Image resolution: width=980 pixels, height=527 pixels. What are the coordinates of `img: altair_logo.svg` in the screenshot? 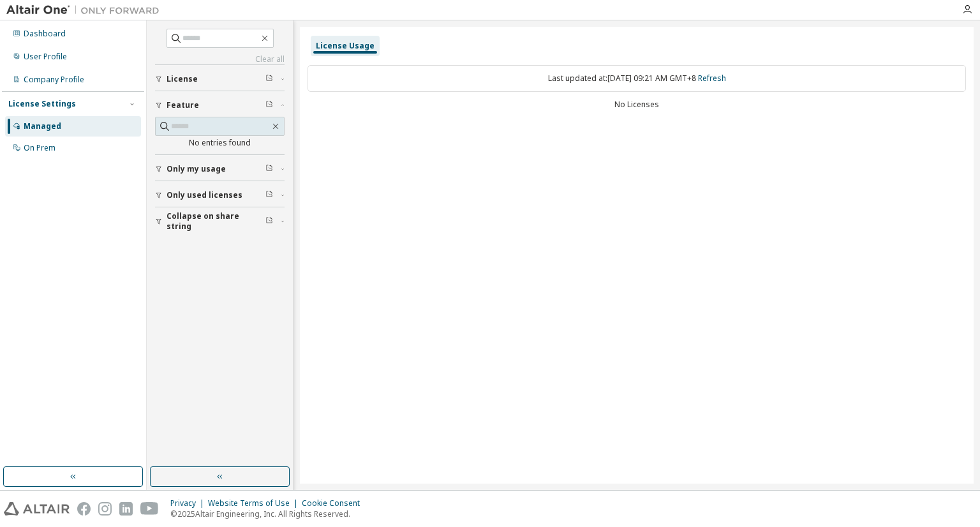 It's located at (36, 509).